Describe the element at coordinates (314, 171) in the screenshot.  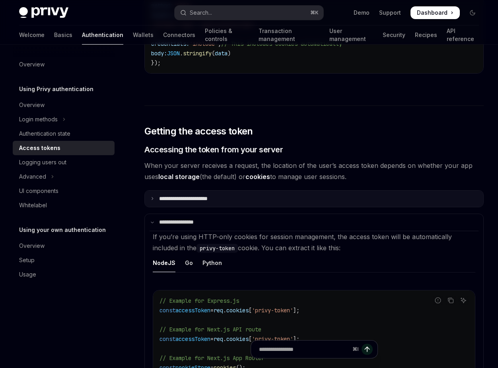
I see `span: When your server receives a request, the location of the user’s access token depends on whether y...` at that location.